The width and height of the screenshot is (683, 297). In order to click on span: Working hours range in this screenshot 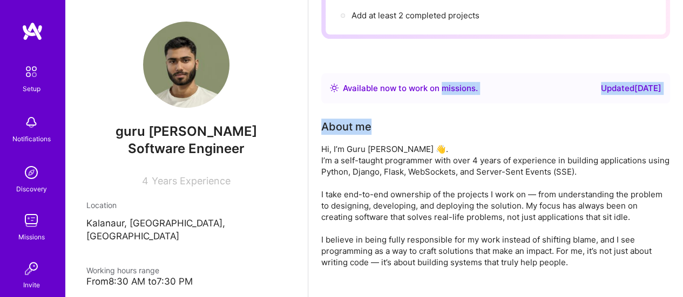, I will do `click(123, 270)`.